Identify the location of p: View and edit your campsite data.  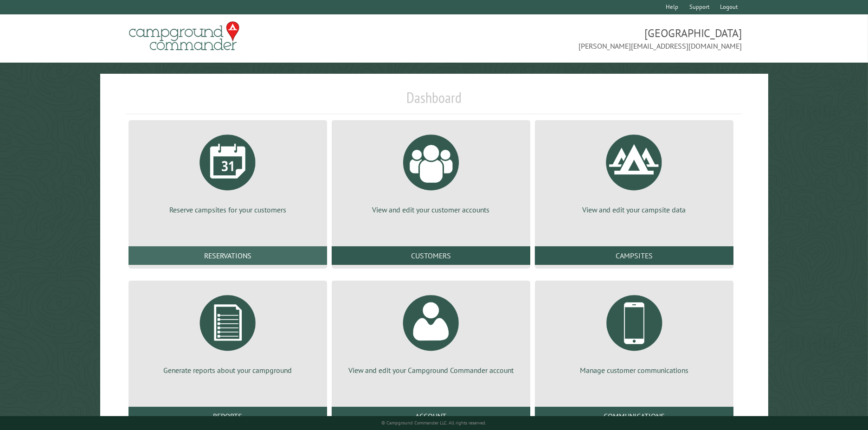
(634, 210).